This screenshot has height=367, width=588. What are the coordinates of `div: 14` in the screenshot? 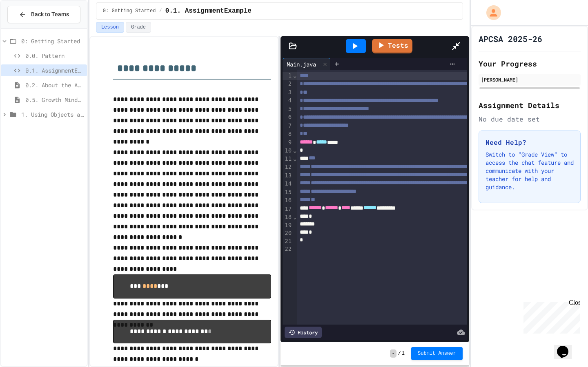 It's located at (288, 184).